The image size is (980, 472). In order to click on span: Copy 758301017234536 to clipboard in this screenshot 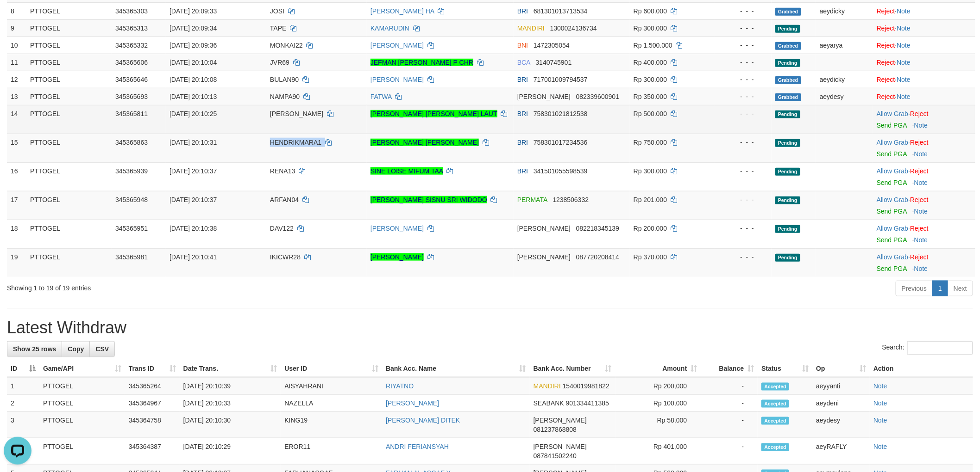, I will do `click(560, 143)`.